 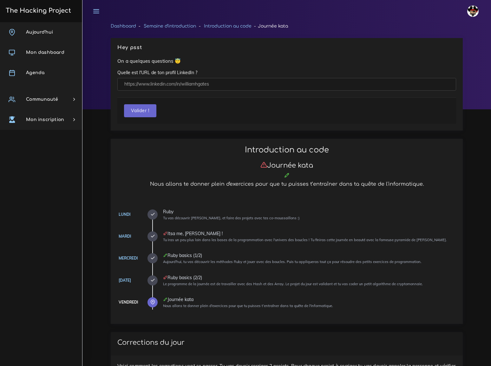 What do you see at coordinates (309, 278) in the screenshot?
I see `div: Ruby basics (2/2)` at bounding box center [309, 278].